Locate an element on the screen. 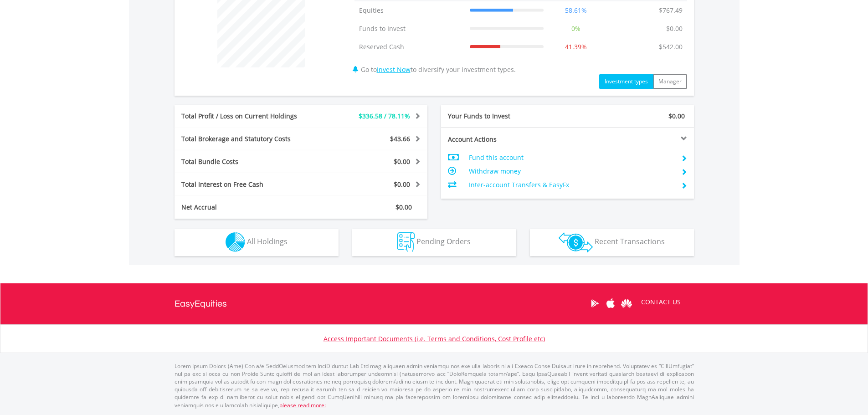 Image resolution: width=868 pixels, height=415 pixels. div: Total Bundle Costs is located at coordinates (248, 162).